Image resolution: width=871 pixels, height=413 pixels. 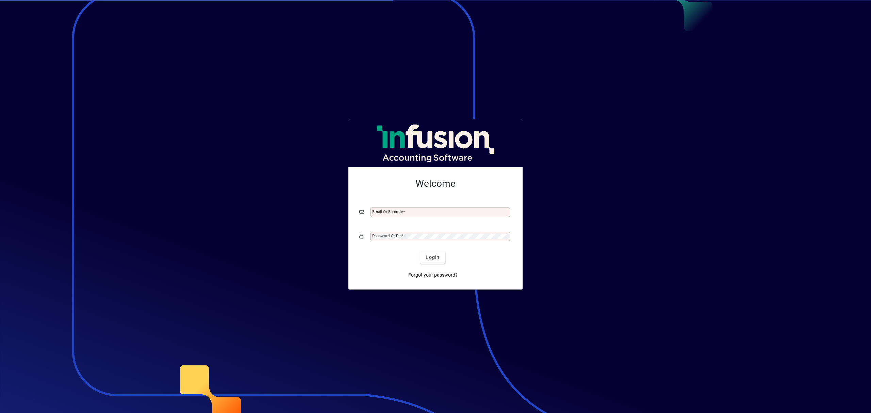 I want to click on mat-label: Password or Pin, so click(x=387, y=236).